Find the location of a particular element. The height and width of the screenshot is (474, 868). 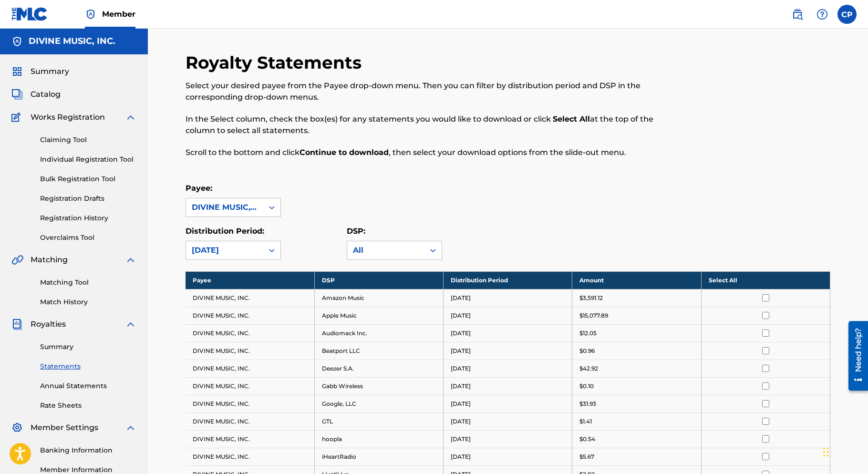

div: Help is located at coordinates (822, 14).